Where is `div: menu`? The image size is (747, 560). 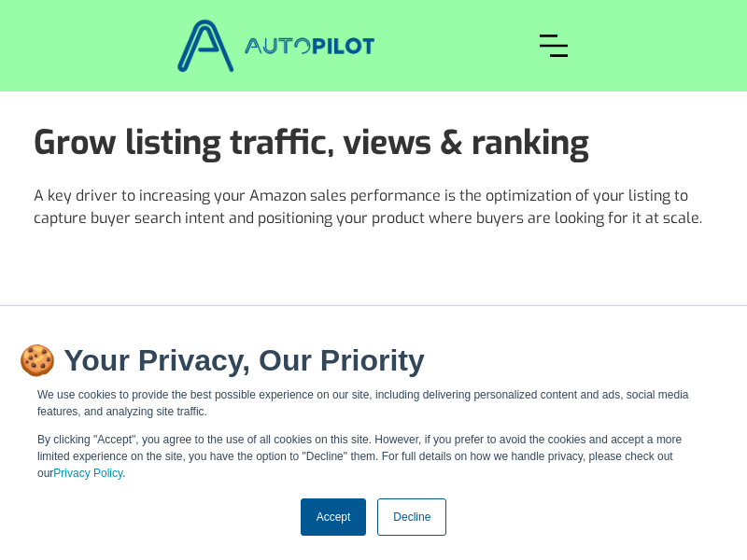 div: menu is located at coordinates (554, 45).